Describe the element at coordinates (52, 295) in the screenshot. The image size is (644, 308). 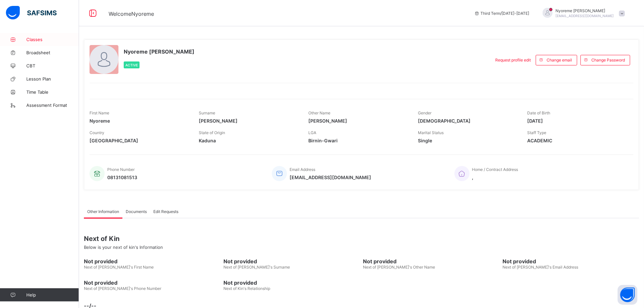
I see `span: Help` at that location.